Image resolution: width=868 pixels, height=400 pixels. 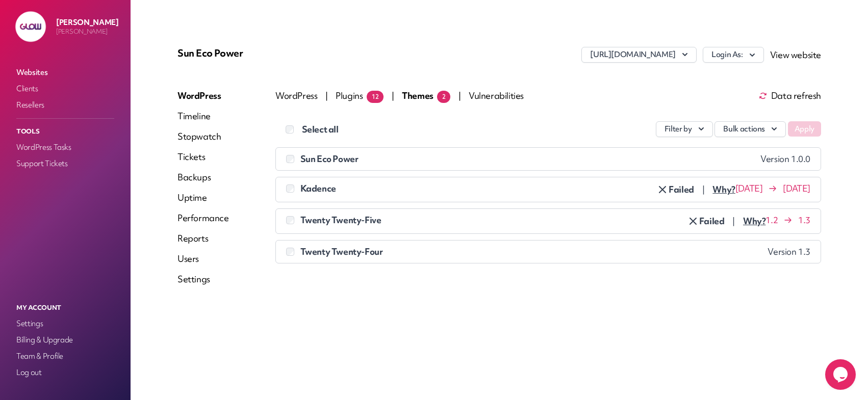 What do you see at coordinates (65, 308) in the screenshot?
I see `p: My Account` at bounding box center [65, 308].